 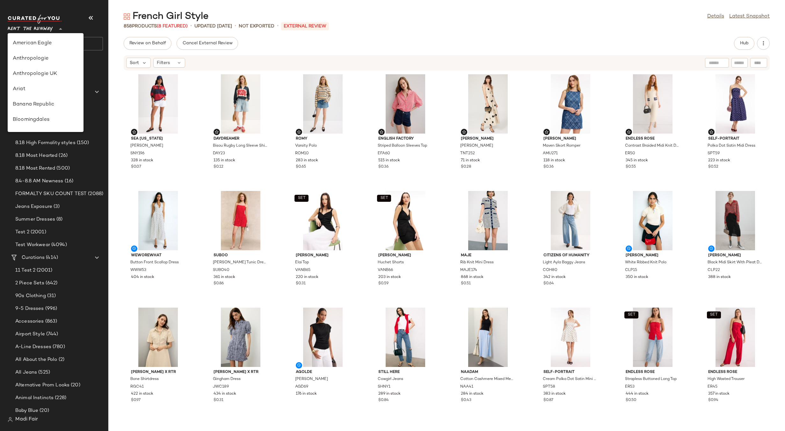 I want to click on span: 342 in stock, so click(x=555, y=277).